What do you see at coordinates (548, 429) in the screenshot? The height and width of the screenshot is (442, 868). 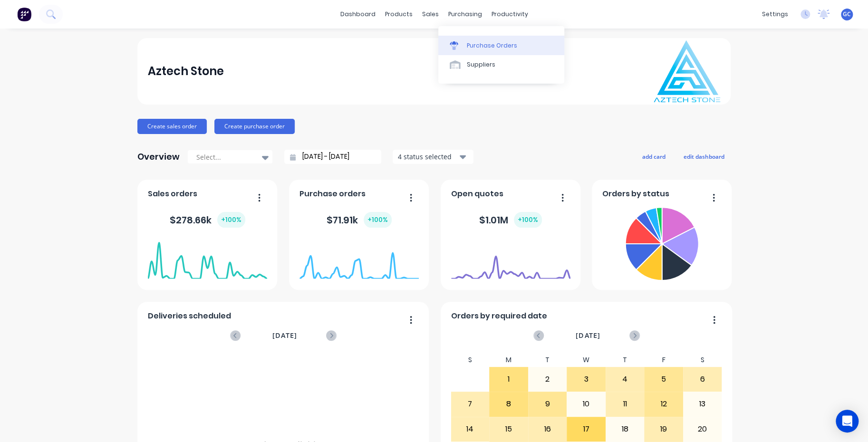 I see `div: 16` at bounding box center [548, 429].